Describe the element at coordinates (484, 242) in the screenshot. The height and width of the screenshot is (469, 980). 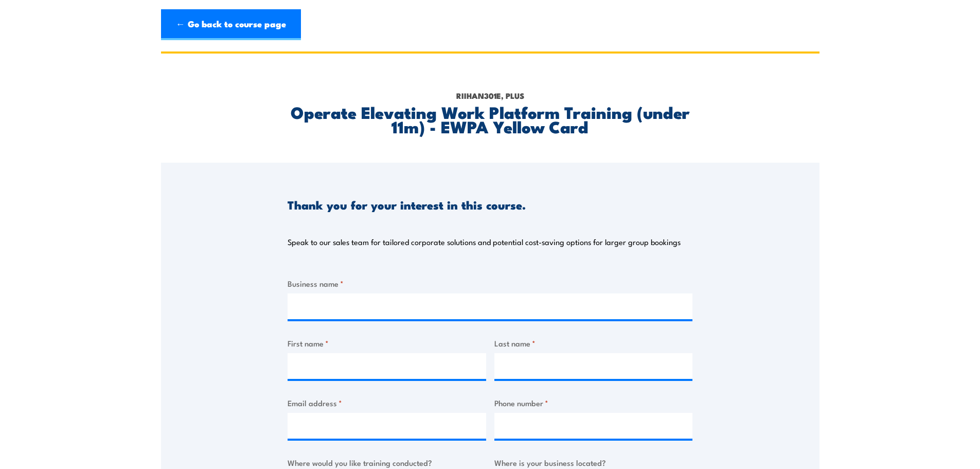
I see `p: Speak to our sales team for tailored corporate solutions and potential cost-saving options for la...` at that location.